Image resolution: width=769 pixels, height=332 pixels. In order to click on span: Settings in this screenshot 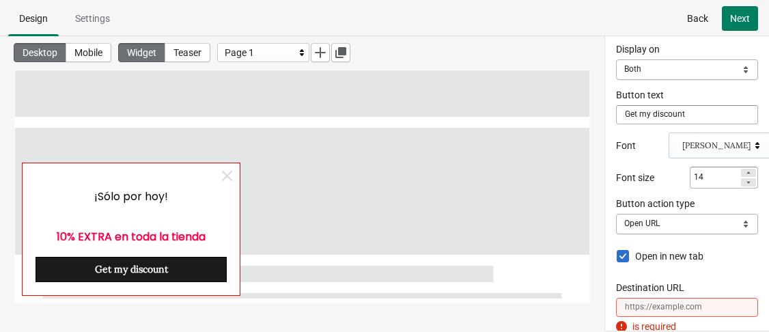, I will do `click(92, 18)`.